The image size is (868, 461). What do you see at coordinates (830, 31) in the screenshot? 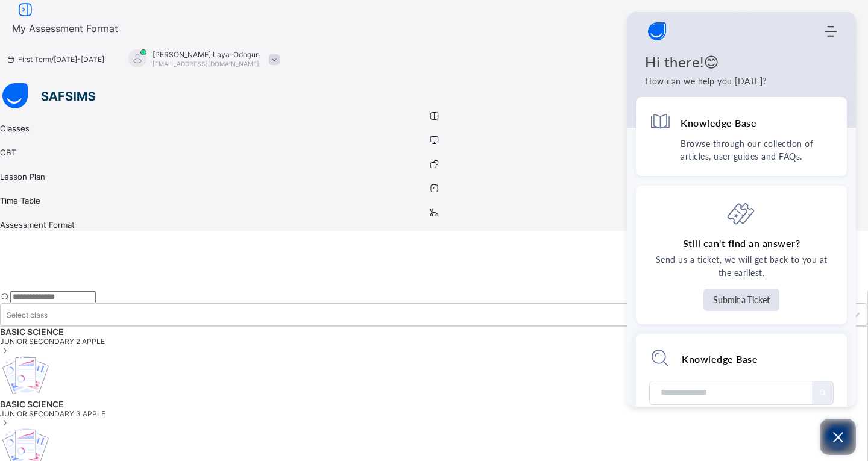
I see `div: Modules Menu` at bounding box center [830, 31].